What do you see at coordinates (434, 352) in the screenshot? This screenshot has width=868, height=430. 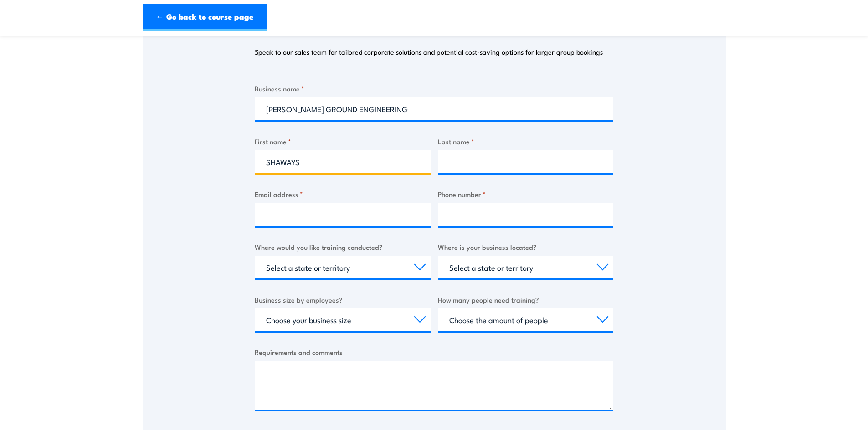 I see `label: Requirements and comments` at bounding box center [434, 352].